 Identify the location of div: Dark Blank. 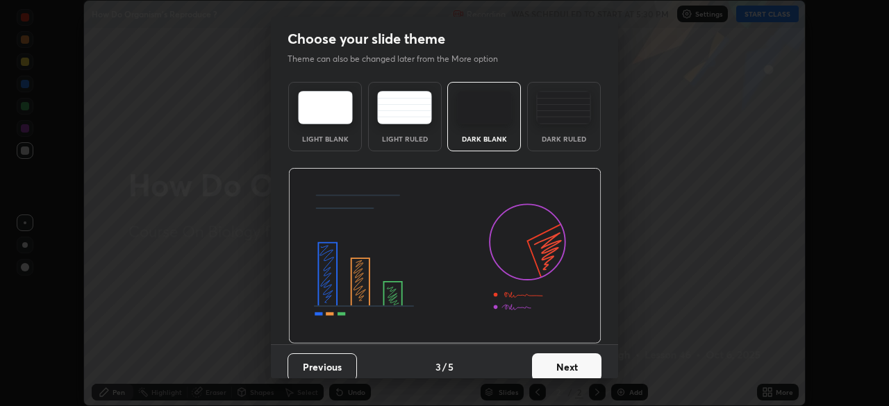
(484, 139).